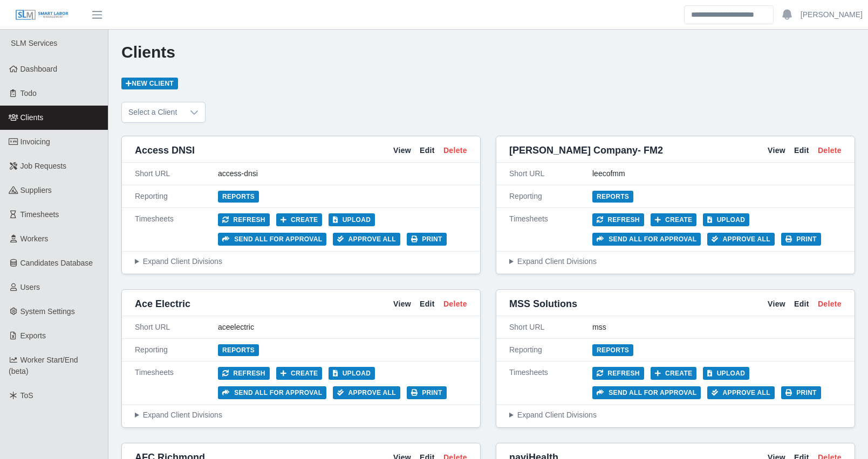  I want to click on span: Worker Start/End (beta), so click(43, 365).